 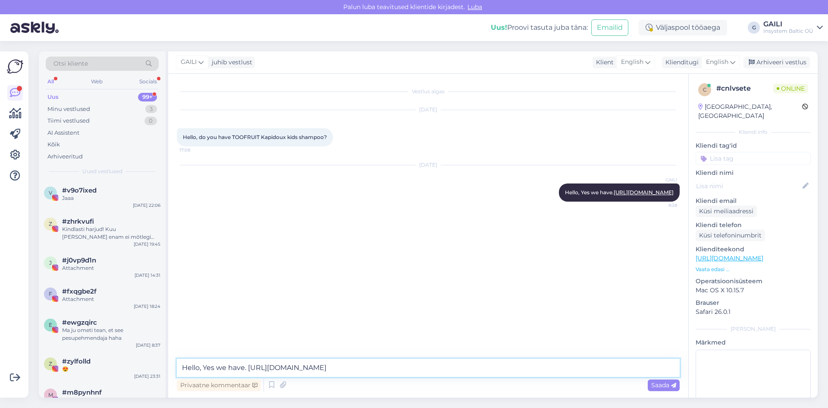 I want to click on div: Küsi telefoninumbrit, so click(x=731, y=235).